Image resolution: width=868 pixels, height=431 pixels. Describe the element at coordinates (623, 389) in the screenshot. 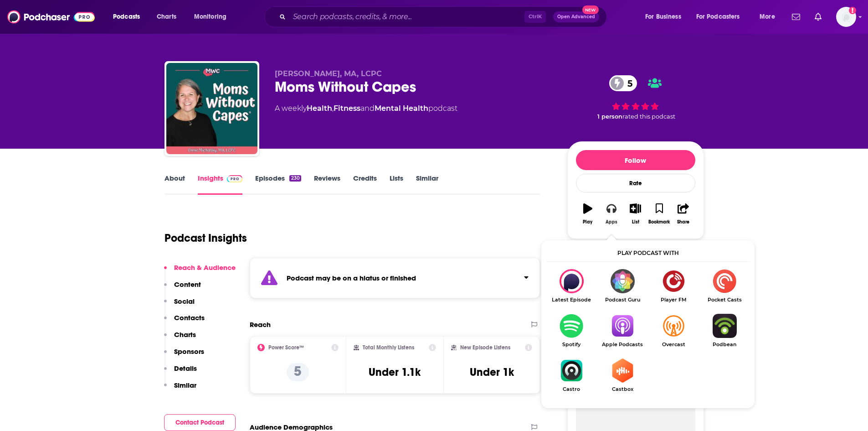

I see `span: Castbox` at that location.